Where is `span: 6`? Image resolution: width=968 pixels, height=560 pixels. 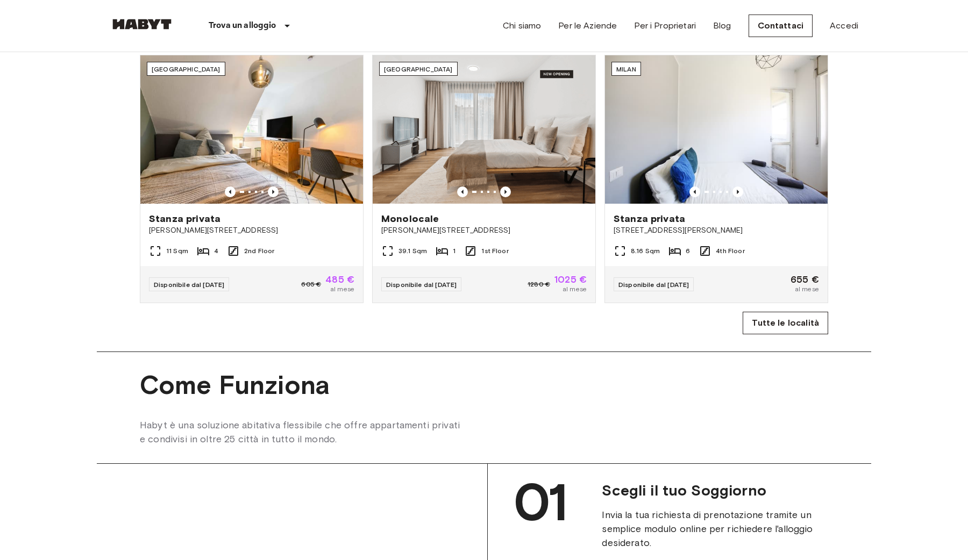
span: 6 is located at coordinates (687, 251).